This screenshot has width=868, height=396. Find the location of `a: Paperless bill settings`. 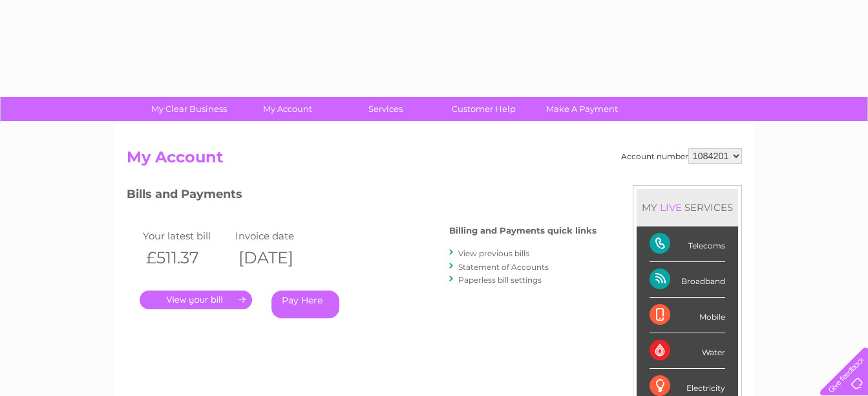

a: Paperless bill settings is located at coordinates (500, 280).